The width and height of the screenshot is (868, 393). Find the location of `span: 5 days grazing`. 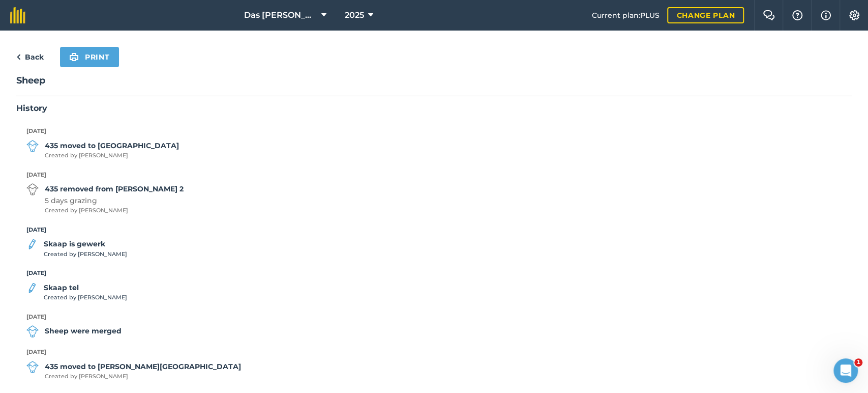

span: 5 days grazing is located at coordinates (114, 200).